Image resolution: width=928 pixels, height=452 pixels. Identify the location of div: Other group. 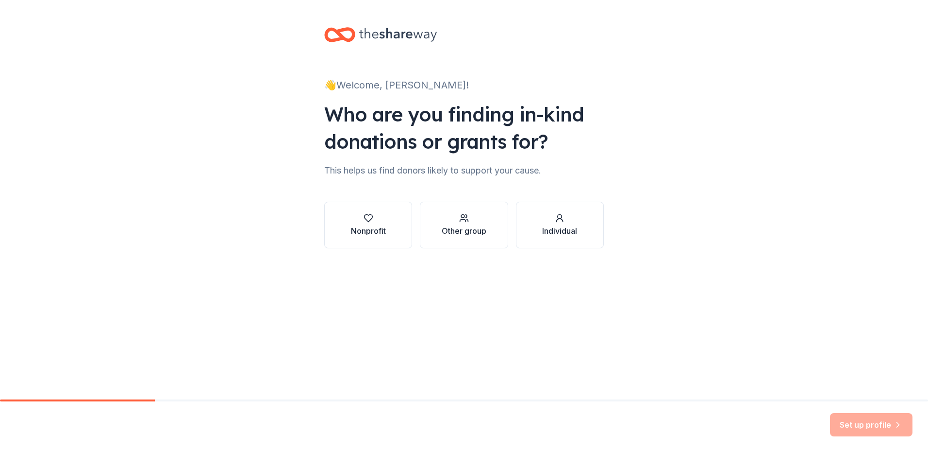
(464, 231).